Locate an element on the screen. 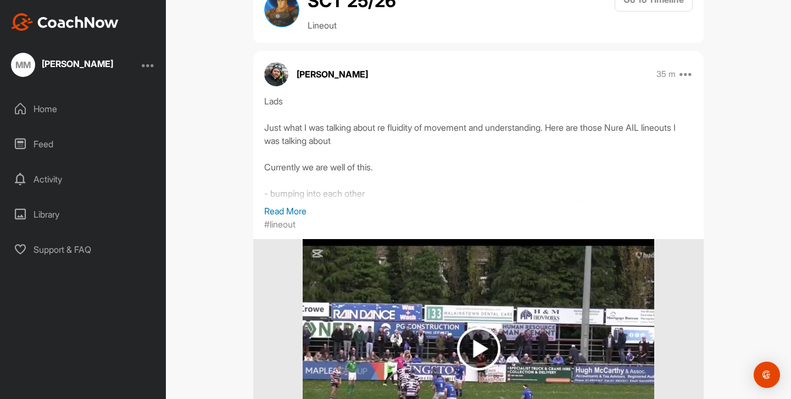 This screenshot has width=791, height=399. p: 35 m is located at coordinates (666, 74).